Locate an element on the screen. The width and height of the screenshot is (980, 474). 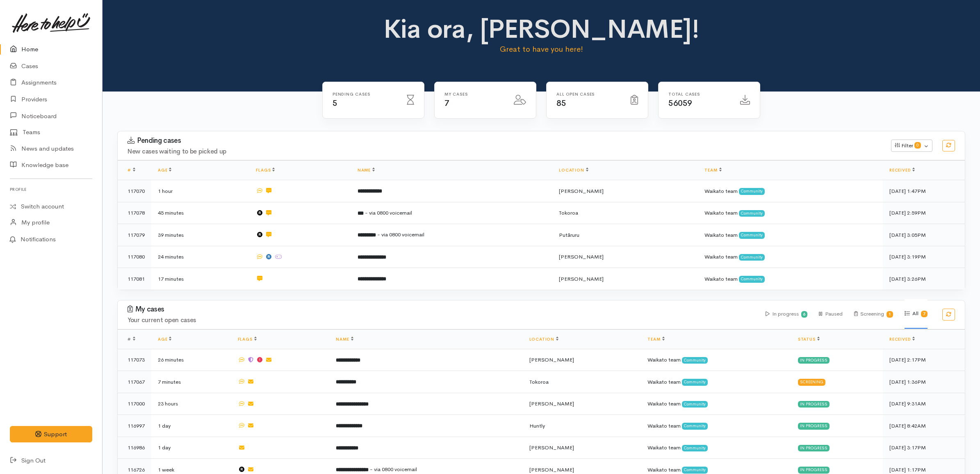
td: 23 hours is located at coordinates (191, 404).